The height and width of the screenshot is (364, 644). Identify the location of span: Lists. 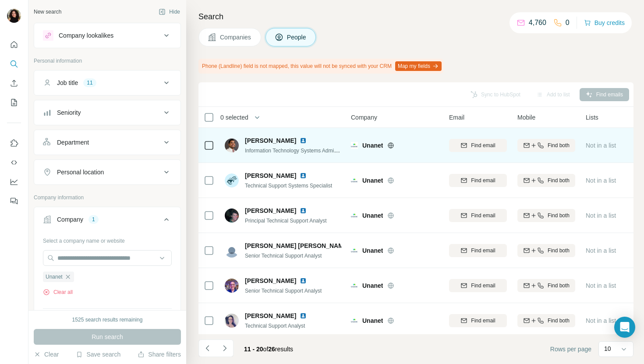
(592, 117).